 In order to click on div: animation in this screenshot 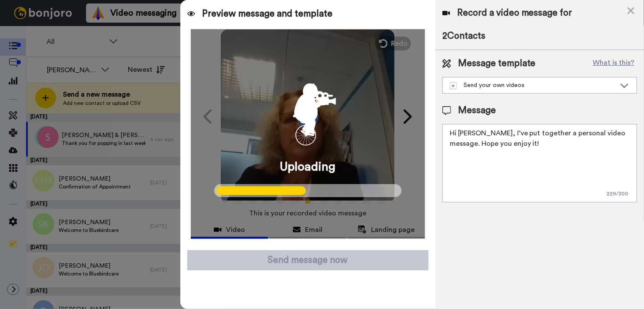, I will do `click(308, 110)`.